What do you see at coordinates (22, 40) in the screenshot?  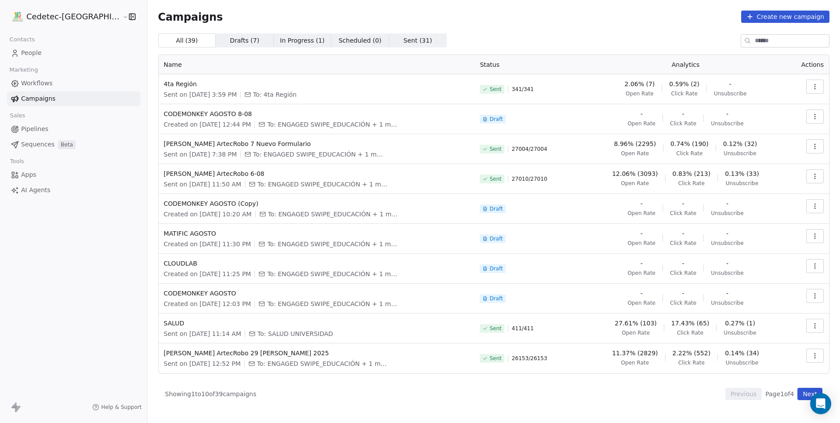 I see `span: Contacts` at bounding box center [22, 40].